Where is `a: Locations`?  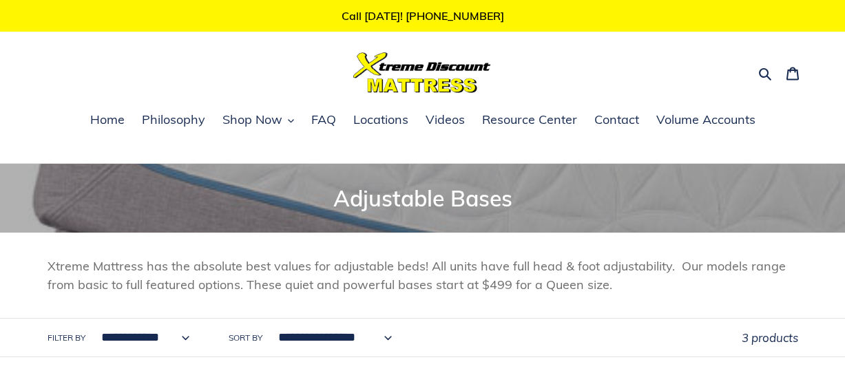 a: Locations is located at coordinates (381, 121).